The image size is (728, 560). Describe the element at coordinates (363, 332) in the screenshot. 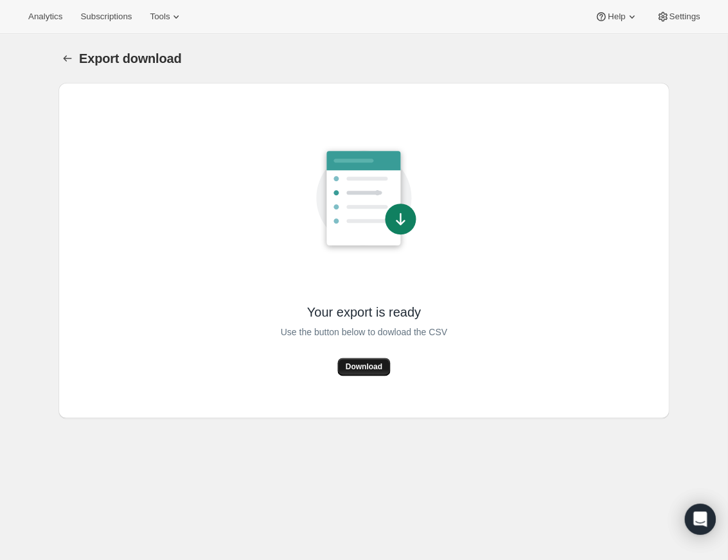

I see `span: Use the button below to dowload the CSV` at that location.